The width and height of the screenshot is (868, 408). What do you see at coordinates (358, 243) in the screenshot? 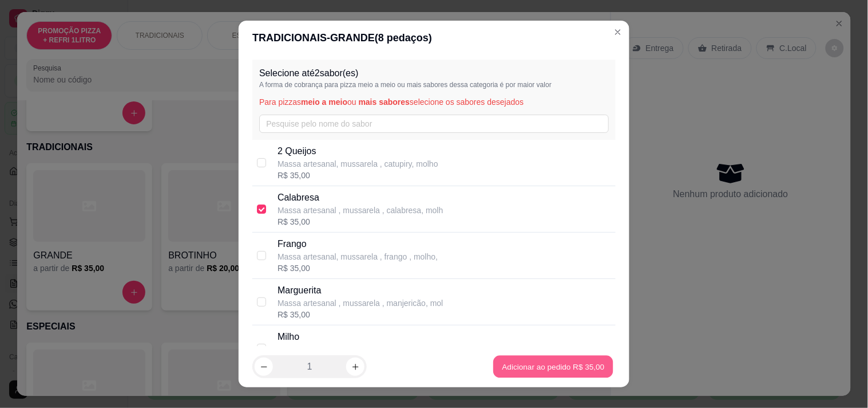
I see `p: Frango` at bounding box center [358, 243].